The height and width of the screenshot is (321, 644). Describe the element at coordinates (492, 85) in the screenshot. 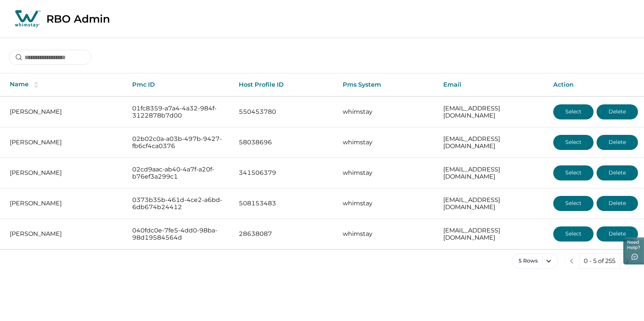

I see `th: Email` at that location.